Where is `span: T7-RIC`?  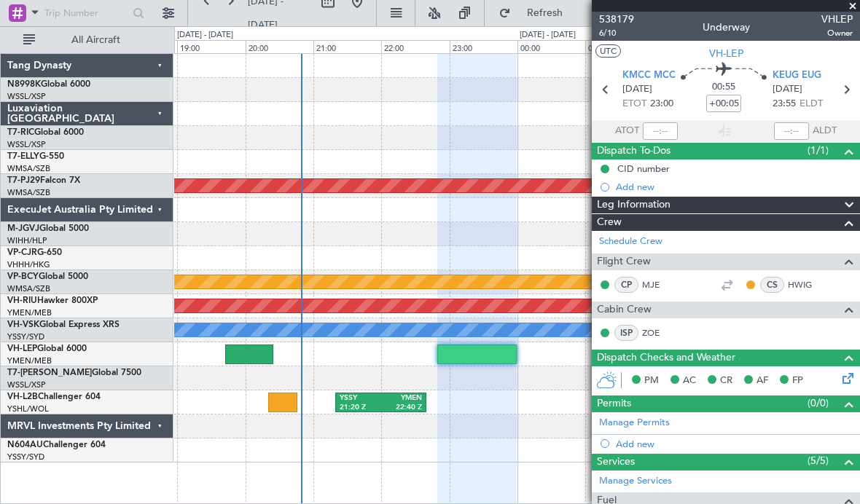
span: T7-RIC is located at coordinates (21, 133).